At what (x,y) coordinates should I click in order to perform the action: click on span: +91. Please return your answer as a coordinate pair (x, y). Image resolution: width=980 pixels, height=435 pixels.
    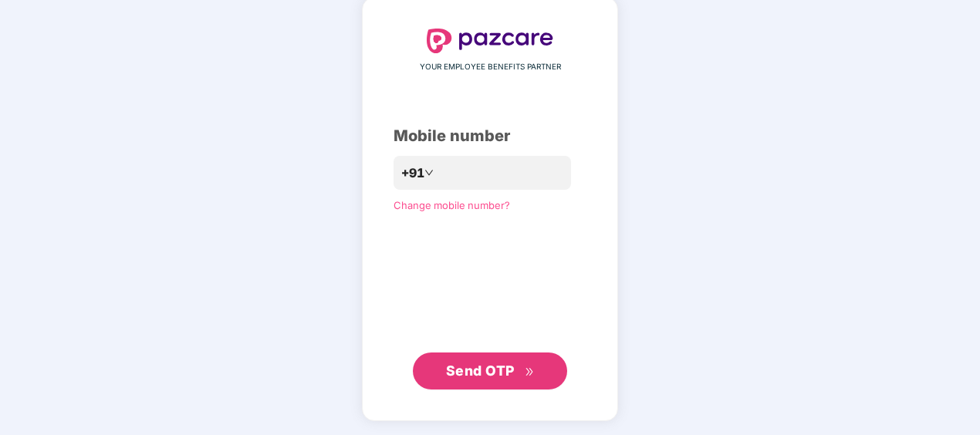
    Looking at the image, I should click on (413, 173).